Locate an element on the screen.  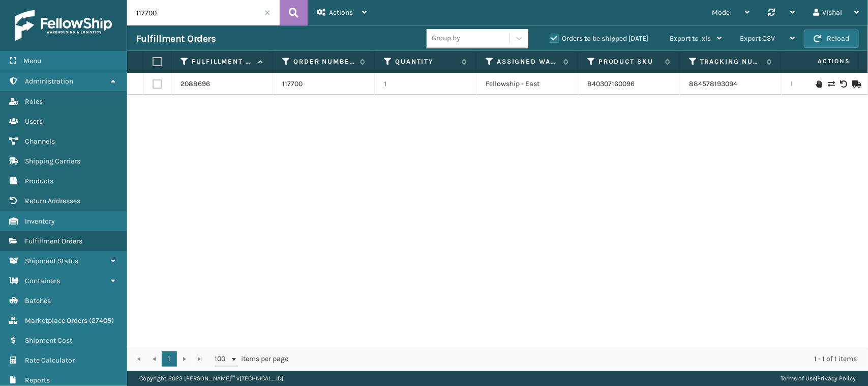
span: Mode is located at coordinates (721, 12).